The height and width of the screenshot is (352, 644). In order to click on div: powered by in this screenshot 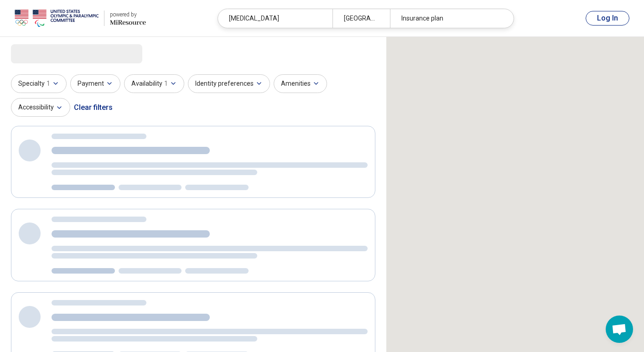, I will do `click(127, 15)`.